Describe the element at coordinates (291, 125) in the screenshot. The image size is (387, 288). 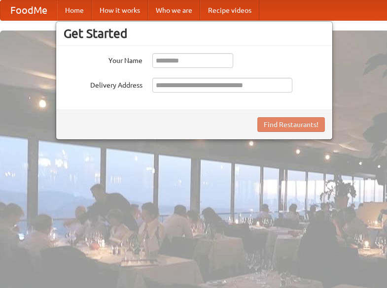
I see `button: Find Restaurants!` at that location.